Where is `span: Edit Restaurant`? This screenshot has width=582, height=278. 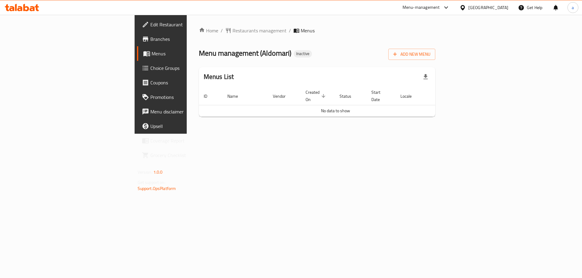 span: Edit Restaurant is located at coordinates (188, 25).